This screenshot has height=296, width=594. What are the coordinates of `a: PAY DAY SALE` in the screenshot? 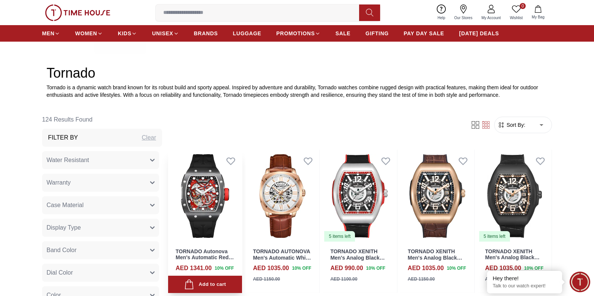 It's located at (424, 33).